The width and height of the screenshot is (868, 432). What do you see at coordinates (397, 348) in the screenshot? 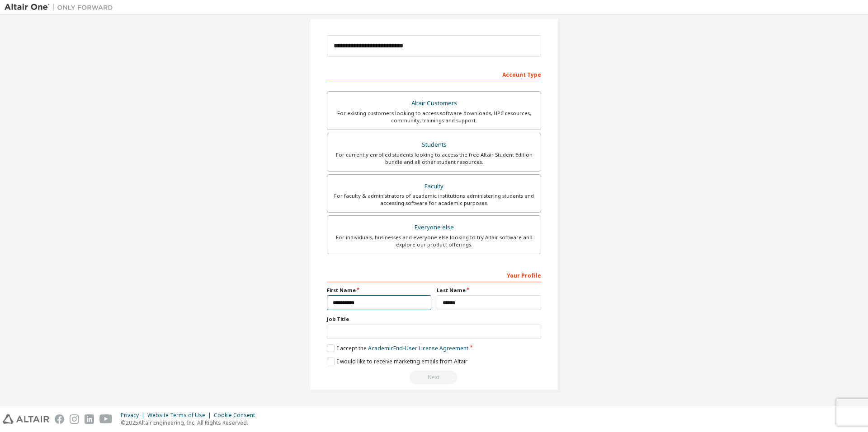
I see `label: I accept the` at bounding box center [397, 348].